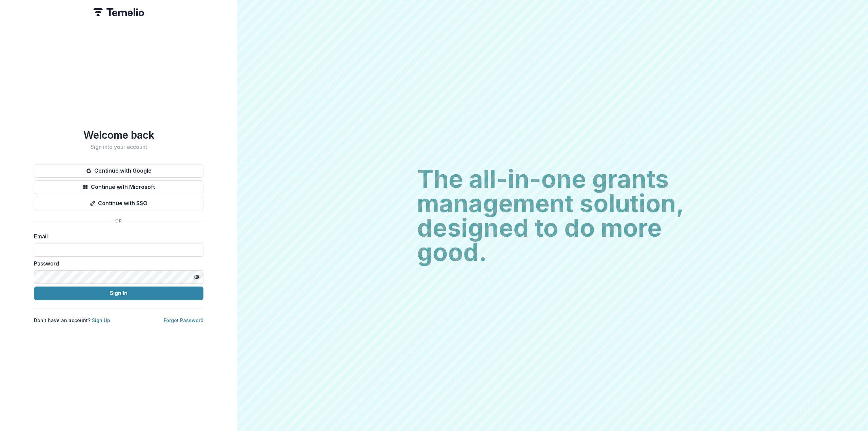 This screenshot has height=431, width=868. I want to click on label: Password, so click(117, 264).